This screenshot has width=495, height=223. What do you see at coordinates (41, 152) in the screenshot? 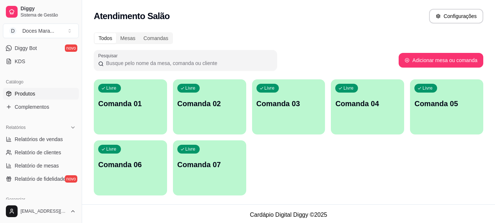
I see `a: Relatório de clientes` at bounding box center [41, 152].